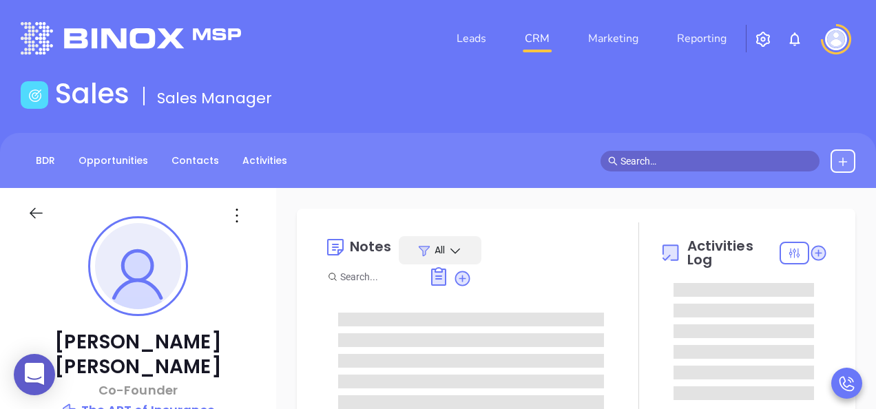 The width and height of the screenshot is (876, 409). What do you see at coordinates (138, 266) in the screenshot?
I see `img: profile-user` at bounding box center [138, 266].